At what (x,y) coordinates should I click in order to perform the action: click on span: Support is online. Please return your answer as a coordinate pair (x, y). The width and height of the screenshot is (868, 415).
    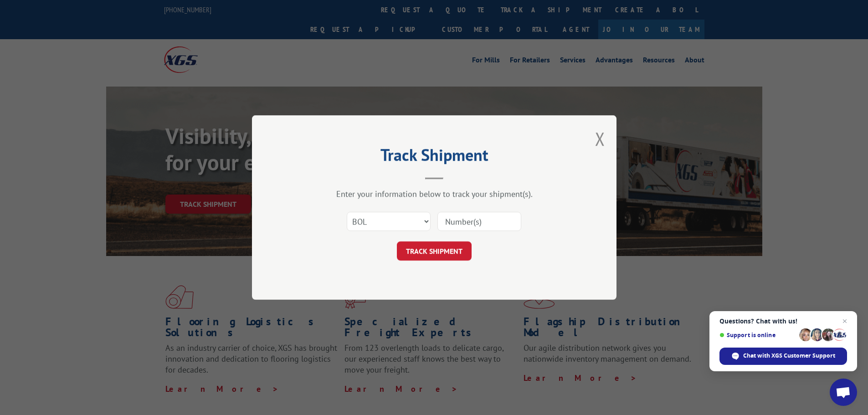
    Looking at the image, I should click on (758, 335).